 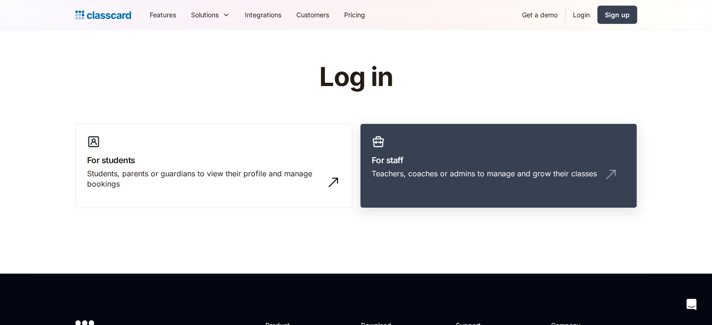 I want to click on a: Pricing, so click(x=354, y=15).